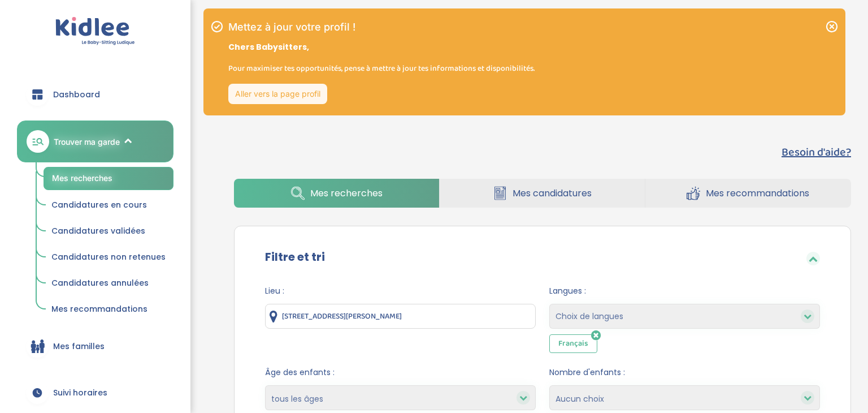  What do you see at coordinates (109, 257) in the screenshot?
I see `span: Candidatures non retenues` at bounding box center [109, 257].